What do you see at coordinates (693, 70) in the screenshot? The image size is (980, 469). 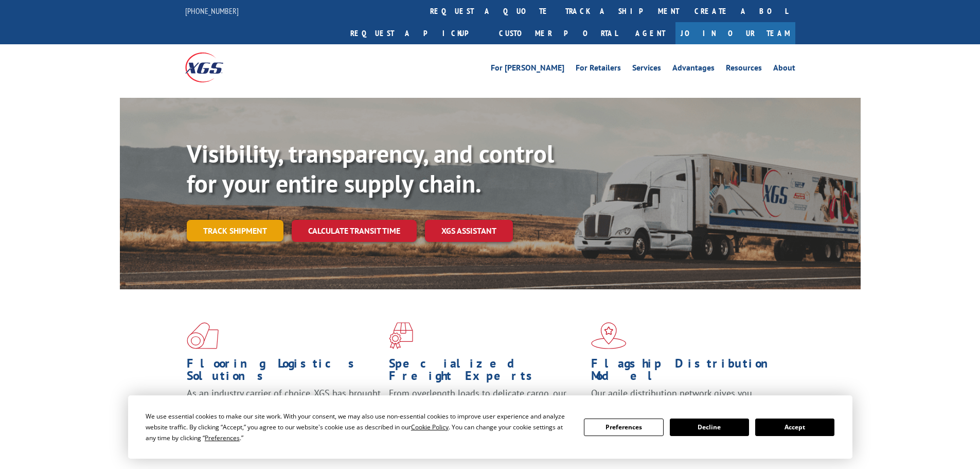 I see `a: Advantages` at bounding box center [693, 70].